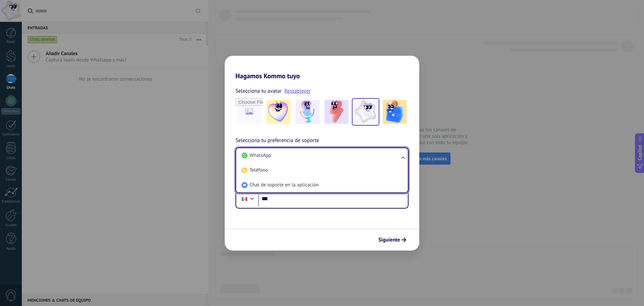 The height and width of the screenshot is (306, 644). I want to click on img: -4.jpeg, so click(365, 112).